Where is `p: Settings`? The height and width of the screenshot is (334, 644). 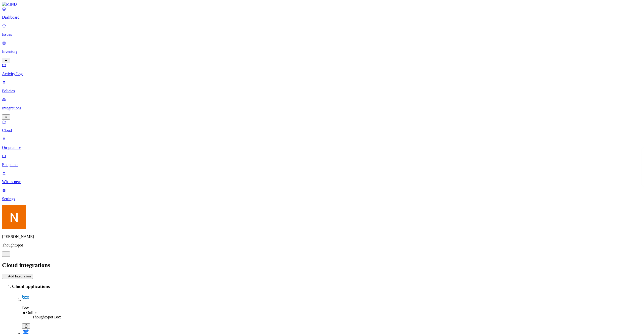
p: Settings is located at coordinates (322, 199).